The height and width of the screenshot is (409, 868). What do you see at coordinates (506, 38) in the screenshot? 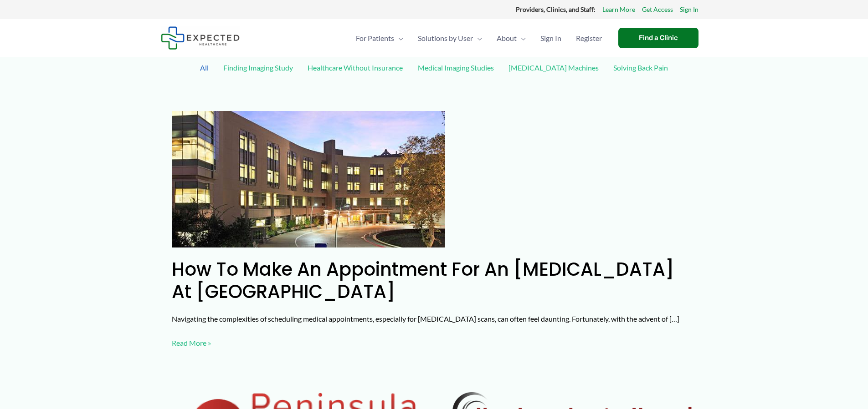
I see `span: About` at bounding box center [506, 38].